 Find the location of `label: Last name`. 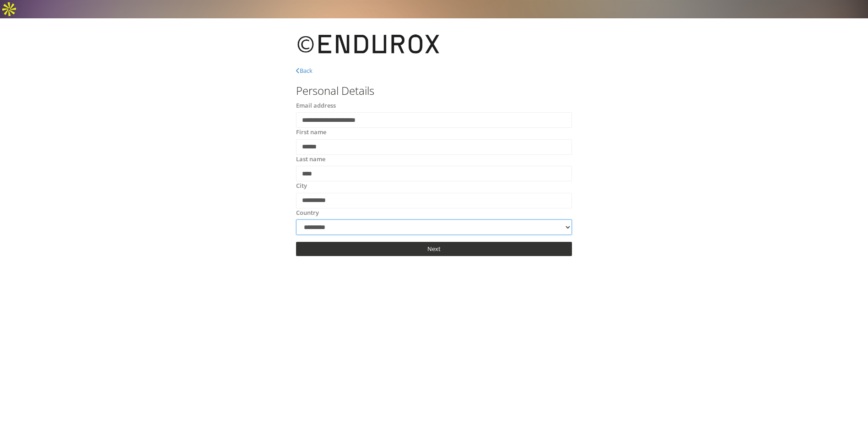

label: Last name is located at coordinates (311, 159).